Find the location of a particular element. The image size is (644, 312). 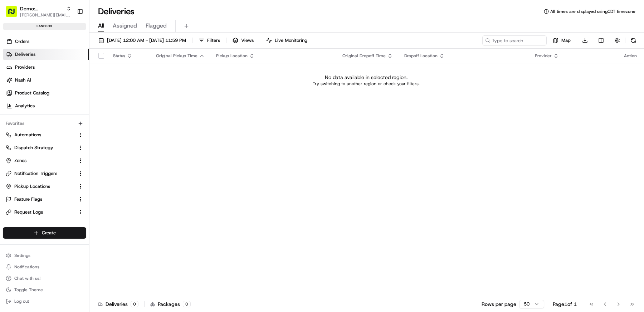

button: Views is located at coordinates (243, 40).